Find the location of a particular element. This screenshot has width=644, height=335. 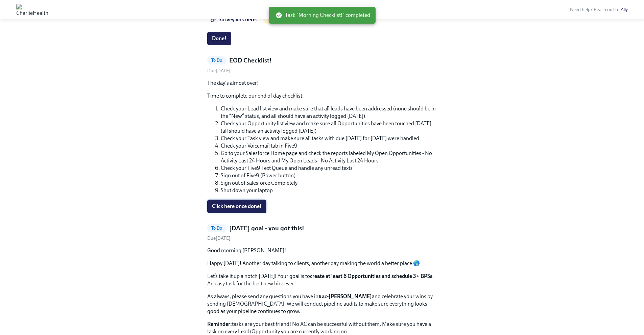

li: Sign out of Five9 (Power button) is located at coordinates (329, 176).